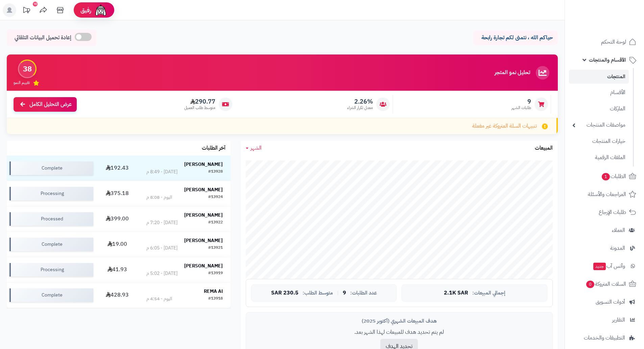 This screenshot has height=349, width=644. What do you see at coordinates (599, 109) in the screenshot?
I see `a: الماركات` at bounding box center [599, 109].